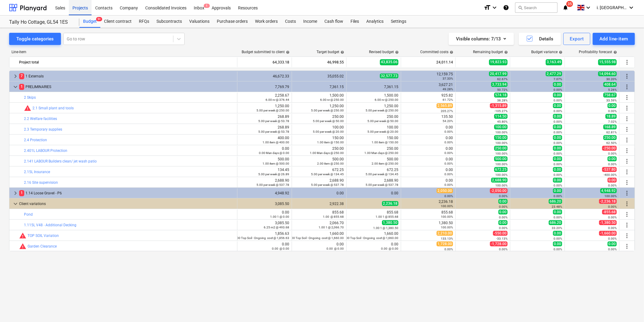 The width and height of the screenshot is (644, 322). Describe the element at coordinates (144, 22) in the screenshot. I see `a: RFQs` at that location.